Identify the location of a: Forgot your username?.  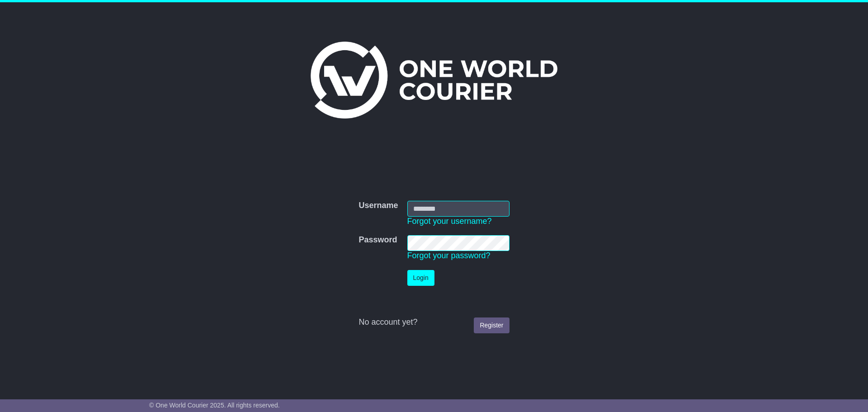
(450, 221).